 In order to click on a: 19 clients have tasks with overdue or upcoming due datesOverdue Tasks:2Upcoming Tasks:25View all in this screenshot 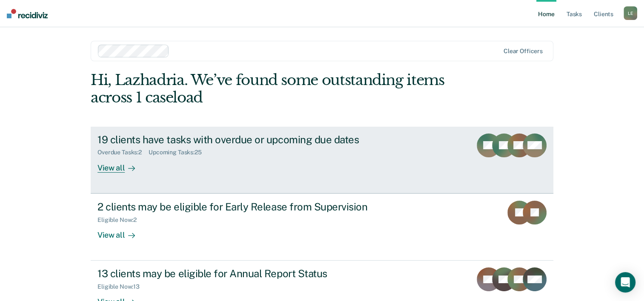, I will do `click(322, 160)`.